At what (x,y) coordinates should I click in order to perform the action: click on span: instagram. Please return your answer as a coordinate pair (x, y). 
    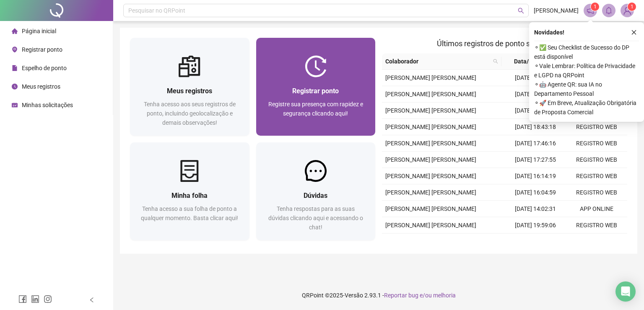
    Looking at the image, I should click on (48, 299).